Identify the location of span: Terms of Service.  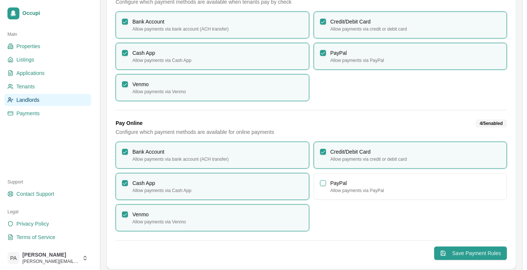
(36, 237).